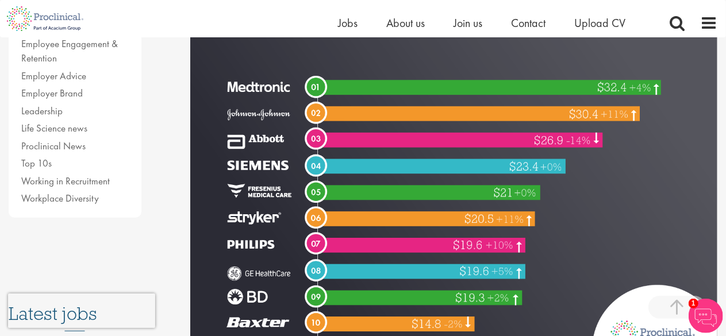  What do you see at coordinates (706, 316) in the screenshot?
I see `img: Chatbot` at bounding box center [706, 316].